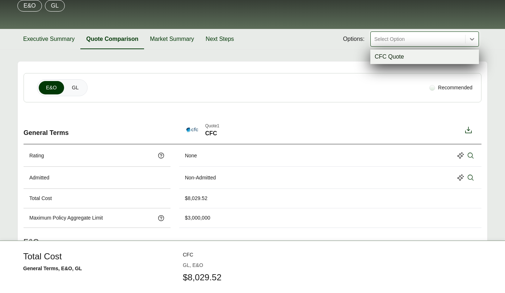 This screenshot has width=505, height=293. What do you see at coordinates (97, 130) in the screenshot?
I see `div: General Terms` at bounding box center [97, 130].